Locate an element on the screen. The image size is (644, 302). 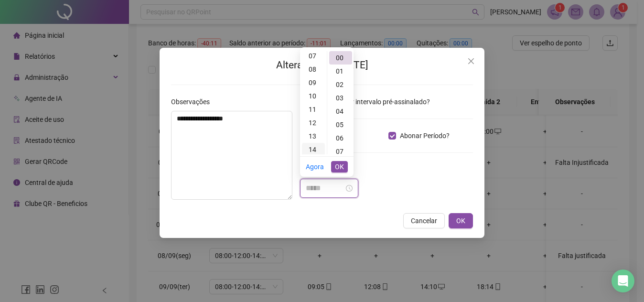
div: 06 is located at coordinates (340, 138).